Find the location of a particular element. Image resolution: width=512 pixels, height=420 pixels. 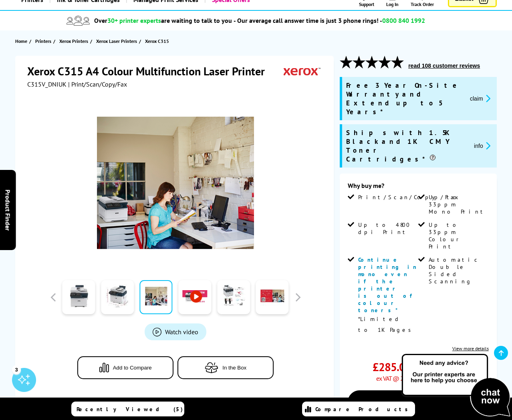

button: In the Box is located at coordinates (225, 368).